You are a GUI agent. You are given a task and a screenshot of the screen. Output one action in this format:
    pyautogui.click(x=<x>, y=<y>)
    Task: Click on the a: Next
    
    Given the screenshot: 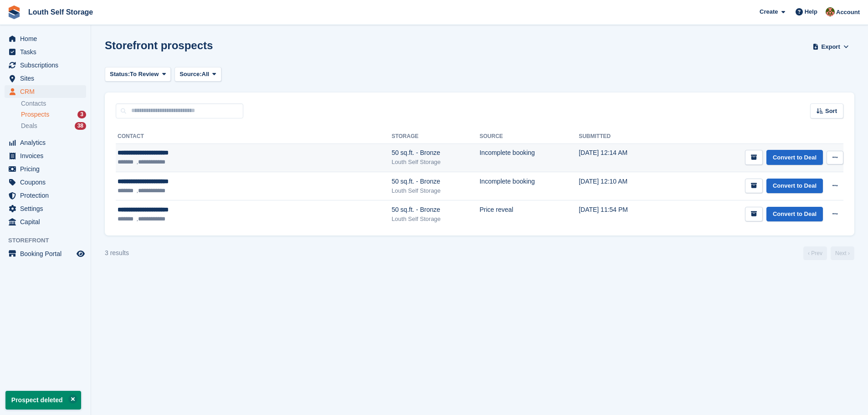 What is the action you would take?
    pyautogui.click(x=843, y=253)
    